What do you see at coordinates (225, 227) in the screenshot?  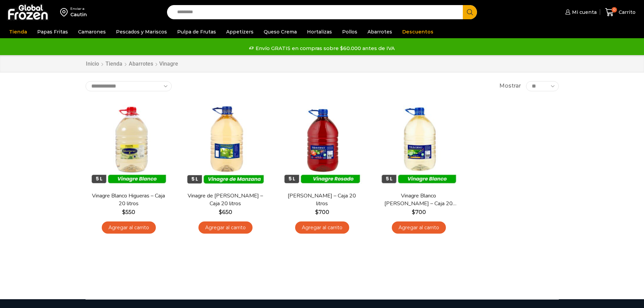 I see `a: Agregar al carrito: “Vinagre de Manzana Higueras - Caja 20 litros”` at bounding box center [225, 227].